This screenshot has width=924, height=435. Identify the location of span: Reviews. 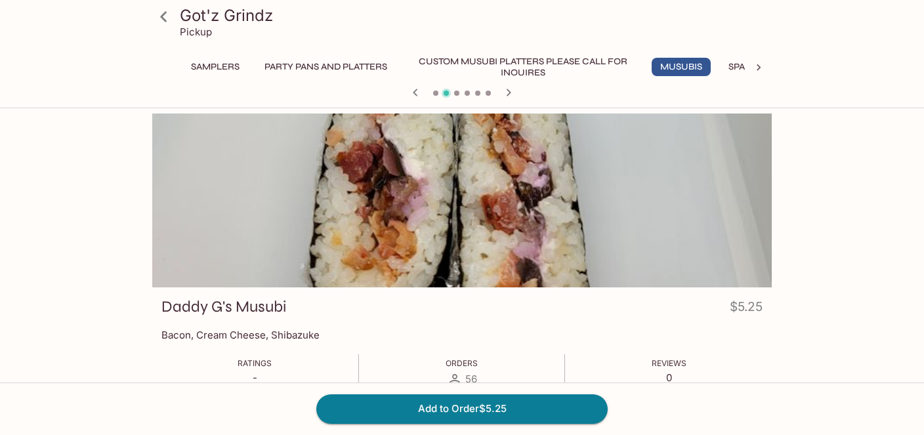
(668, 363).